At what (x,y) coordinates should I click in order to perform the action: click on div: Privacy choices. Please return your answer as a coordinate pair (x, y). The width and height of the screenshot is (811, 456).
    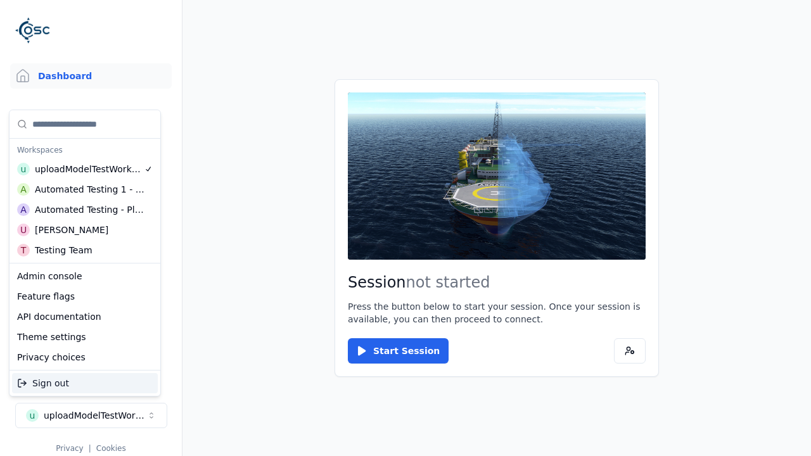
    Looking at the image, I should click on (85, 357).